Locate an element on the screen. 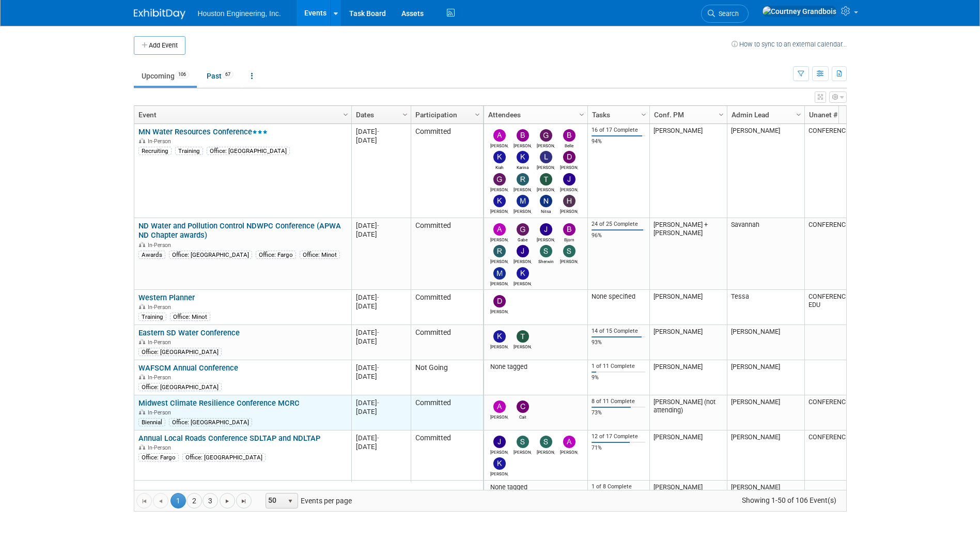  img: Matteo Bellazzini is located at coordinates (523, 201).